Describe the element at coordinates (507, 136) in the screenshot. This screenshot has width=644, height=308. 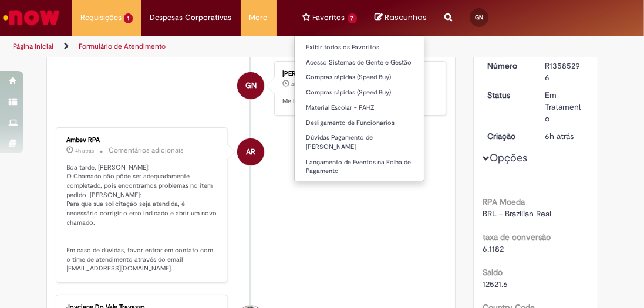
I see `dt: Criação` at that location.